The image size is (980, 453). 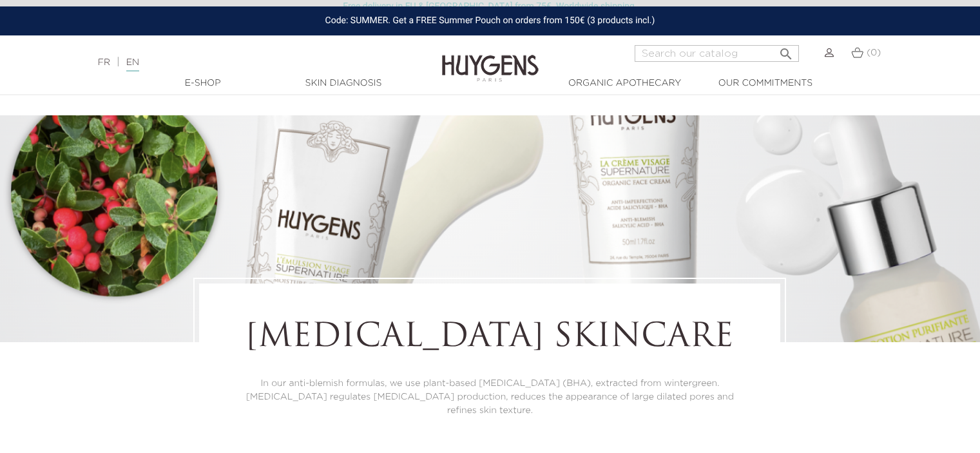 I want to click on a: Organic Apothecary, so click(x=625, y=83).